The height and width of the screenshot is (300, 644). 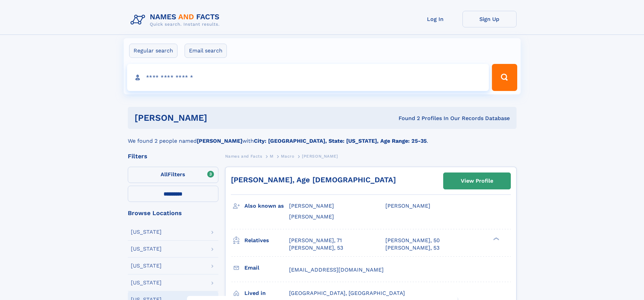 I want to click on span: Macro, so click(x=287, y=156).